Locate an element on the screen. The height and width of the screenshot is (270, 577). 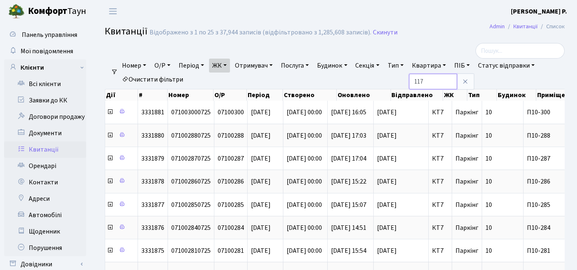
span: 071002860725 is located at coordinates (191, 182).